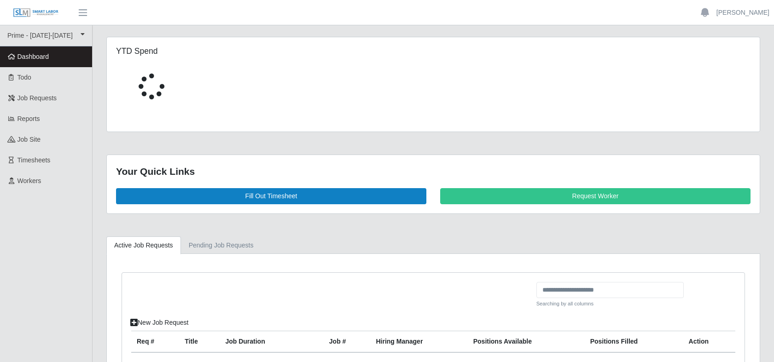 This screenshot has width=774, height=362. What do you see at coordinates (33, 57) in the screenshot?
I see `span: Dashboard` at bounding box center [33, 57].